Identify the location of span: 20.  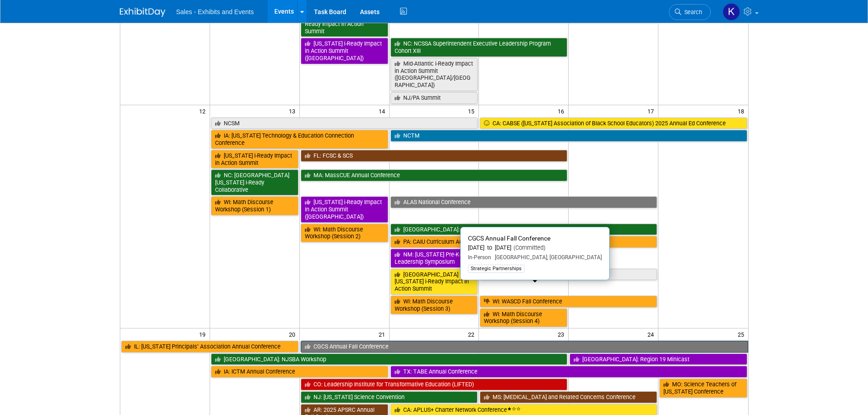
(294, 334).